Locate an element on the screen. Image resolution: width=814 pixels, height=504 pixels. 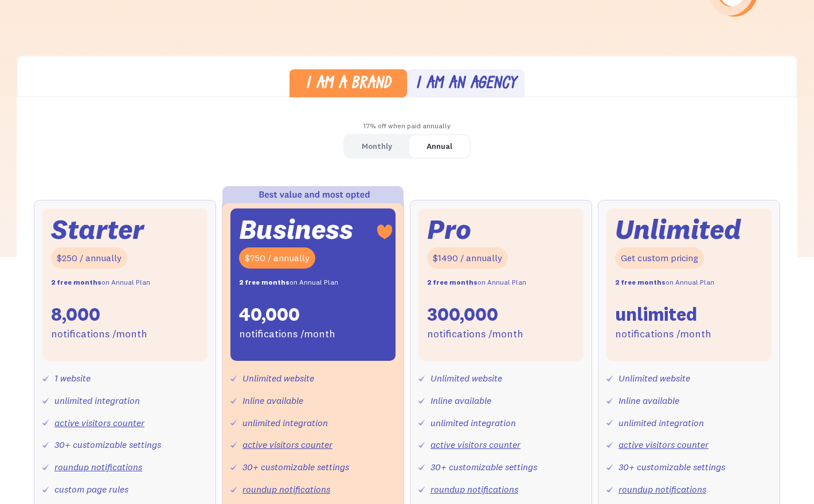
div: $250 / annually is located at coordinates (89, 257).